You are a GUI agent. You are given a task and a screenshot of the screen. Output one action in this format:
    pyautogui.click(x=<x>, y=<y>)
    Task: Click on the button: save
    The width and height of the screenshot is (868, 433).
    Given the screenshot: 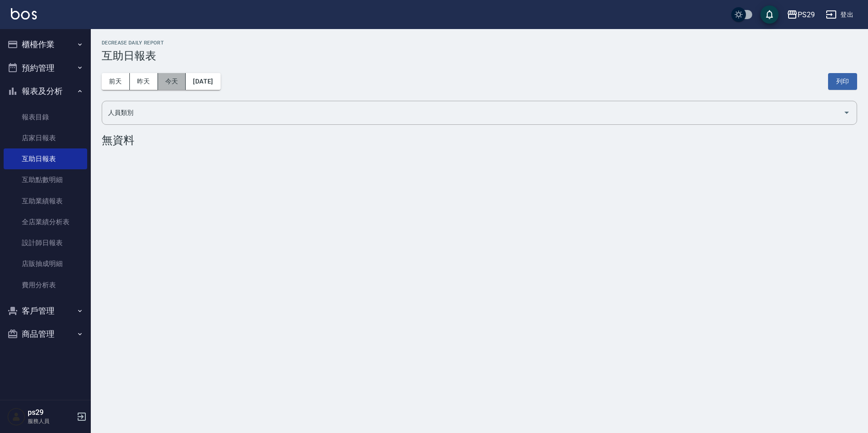 What is the action you would take?
    pyautogui.click(x=770, y=15)
    